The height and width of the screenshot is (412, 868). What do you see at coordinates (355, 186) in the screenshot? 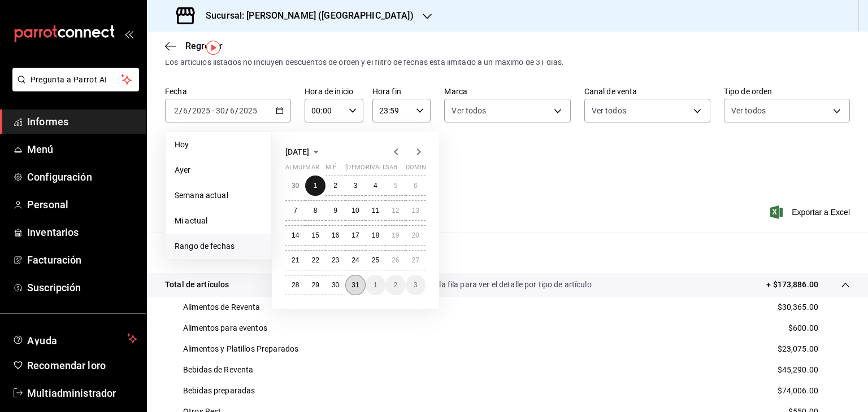
I see `abbr: 3 de julio de 2025` at bounding box center [355, 186].